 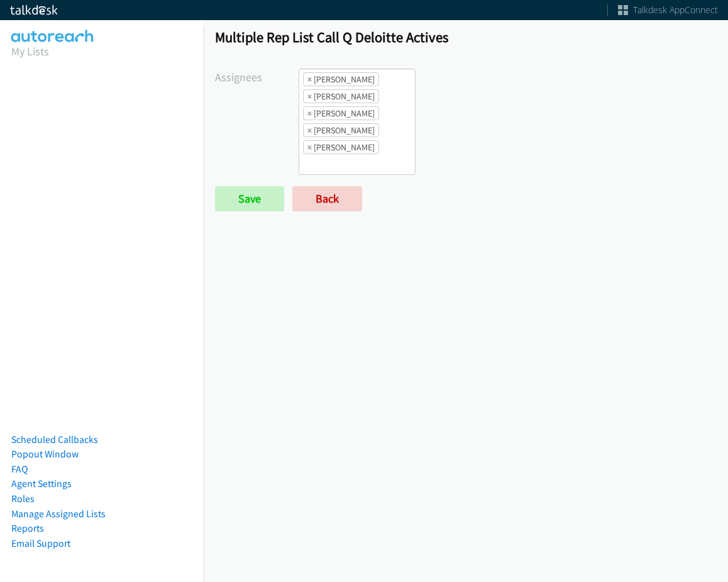 I want to click on label: Assignees, so click(x=256, y=77).